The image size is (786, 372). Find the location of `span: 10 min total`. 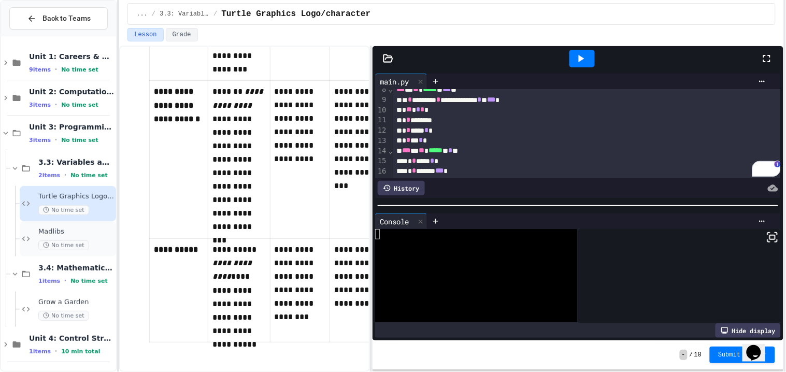

span: 10 min total is located at coordinates (80, 351).